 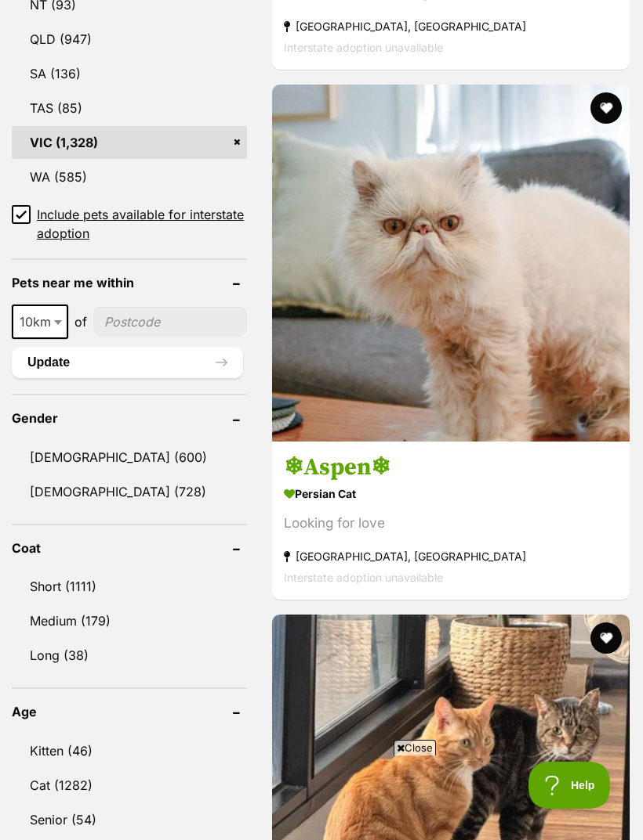 I want to click on a: Cat (1282), so click(x=130, y=785).